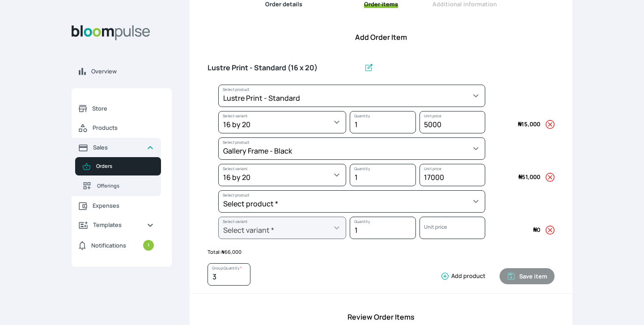 The image size is (644, 325). I want to click on img: Bloom Logo, so click(111, 32).